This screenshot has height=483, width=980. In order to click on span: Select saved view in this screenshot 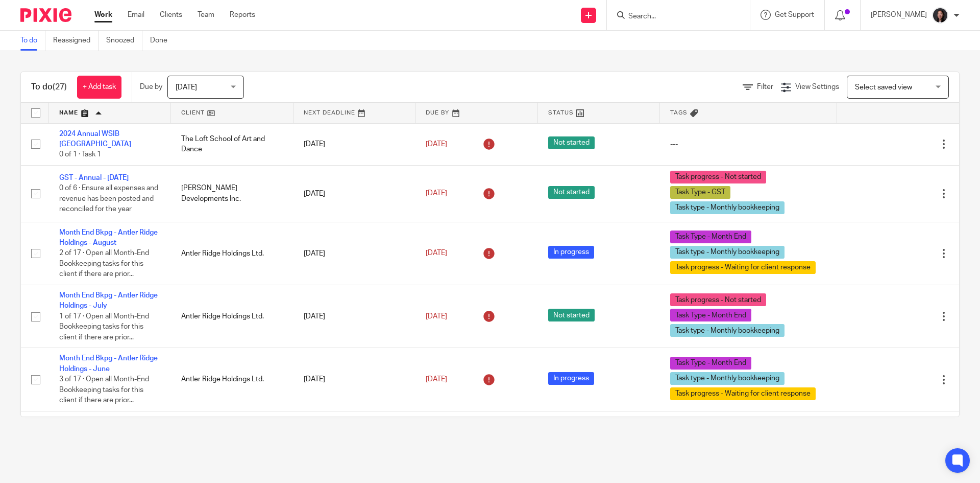, I will do `click(884, 87)`.